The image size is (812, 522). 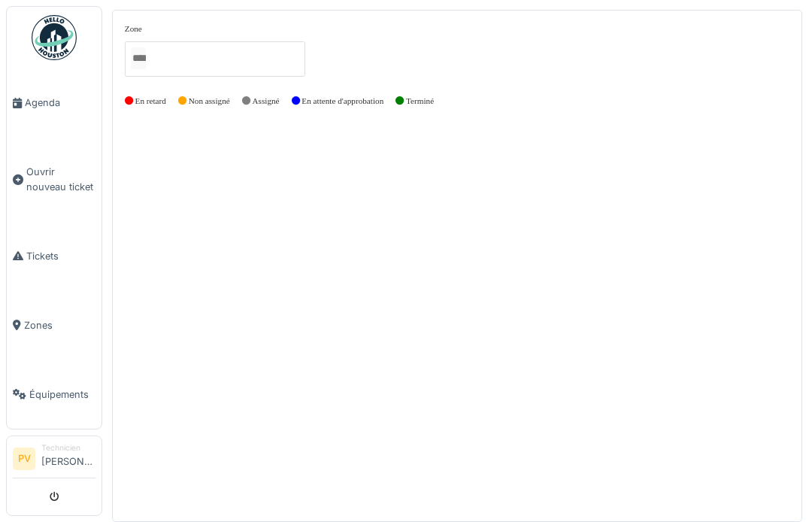 I want to click on input: Tous, so click(x=138, y=58).